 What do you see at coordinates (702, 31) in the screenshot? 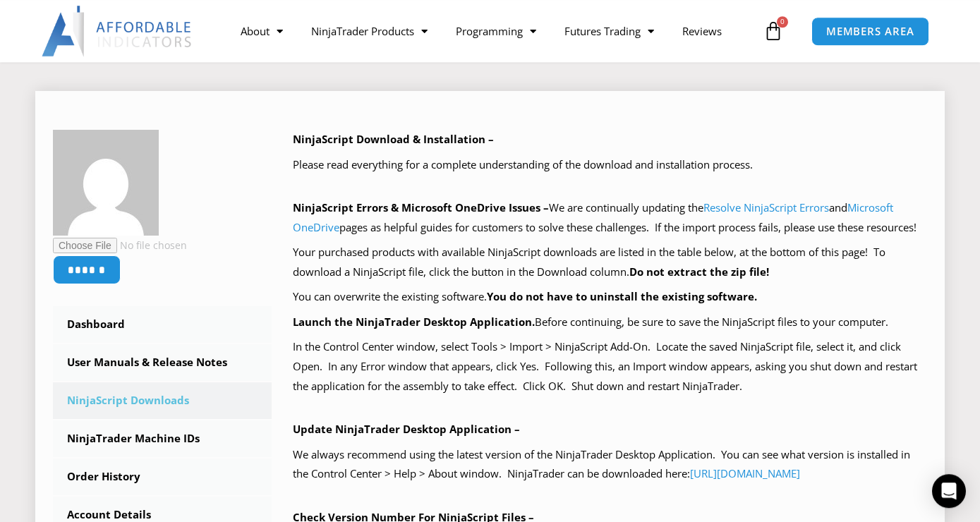
I see `a: Reviews` at bounding box center [702, 31].